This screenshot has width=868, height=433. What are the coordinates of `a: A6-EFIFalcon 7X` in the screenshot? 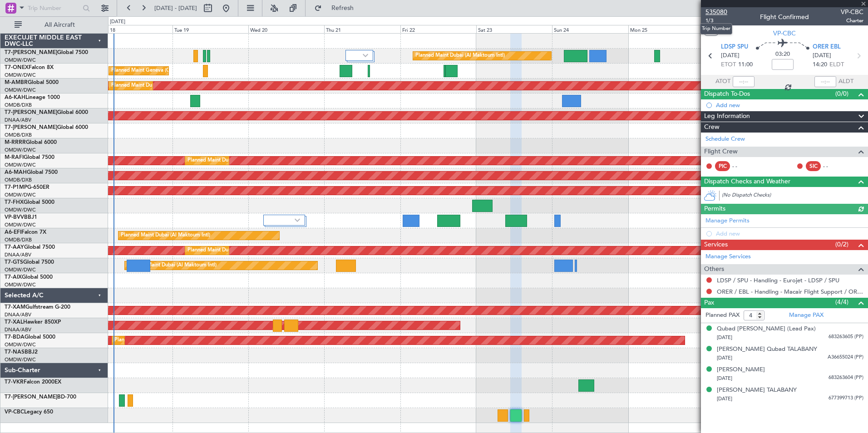 It's located at (25, 232).